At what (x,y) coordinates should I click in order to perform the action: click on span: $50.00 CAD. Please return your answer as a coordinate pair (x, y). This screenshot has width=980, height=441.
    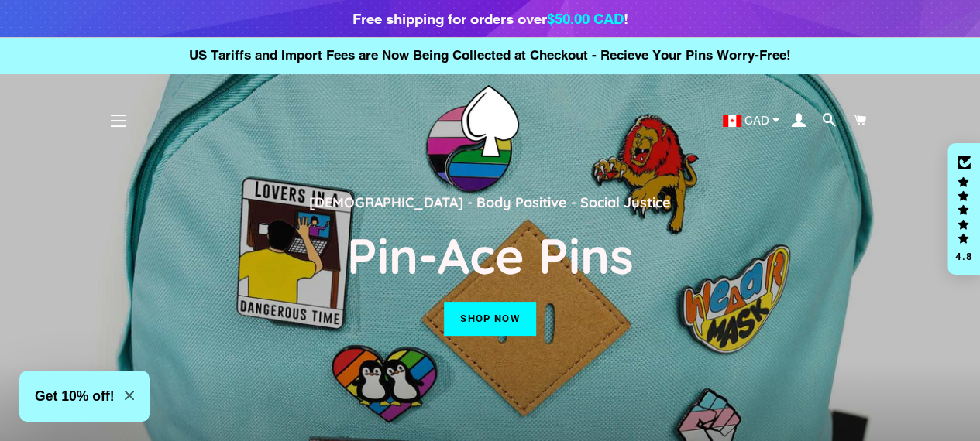
    Looking at the image, I should click on (585, 19).